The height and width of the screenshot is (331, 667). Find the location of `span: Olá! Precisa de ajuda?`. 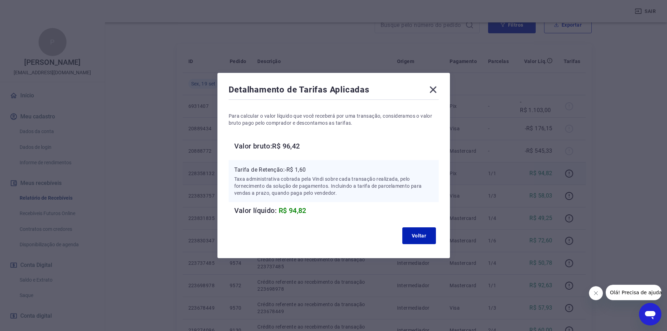

span: Olá! Precisa de ajuda? is located at coordinates (32, 8).